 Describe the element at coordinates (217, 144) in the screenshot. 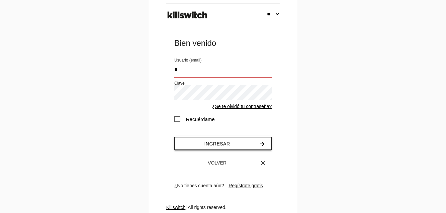

I see `span: Ingresar` at that location.